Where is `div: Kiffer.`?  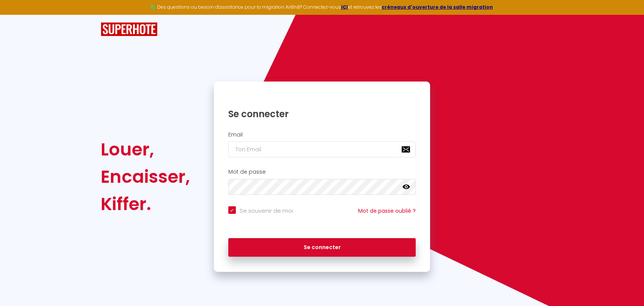
div: Kiffer. is located at coordinates (145, 204).